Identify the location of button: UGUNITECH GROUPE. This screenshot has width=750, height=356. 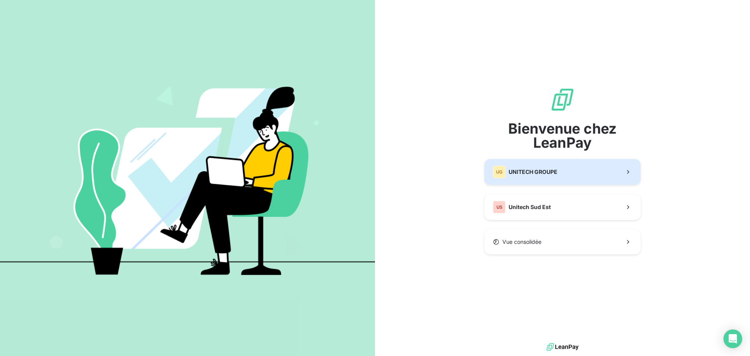
(563, 172).